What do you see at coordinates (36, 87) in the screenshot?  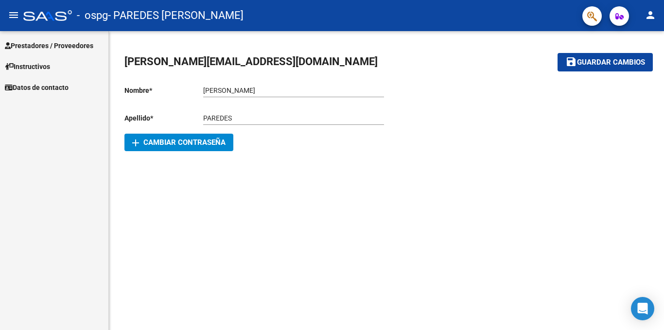 I see `span: Datos de contacto` at bounding box center [36, 87].